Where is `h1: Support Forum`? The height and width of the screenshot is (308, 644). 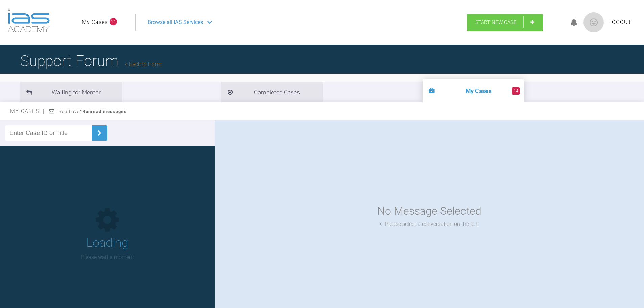 h1: Support Forum is located at coordinates (91, 61).